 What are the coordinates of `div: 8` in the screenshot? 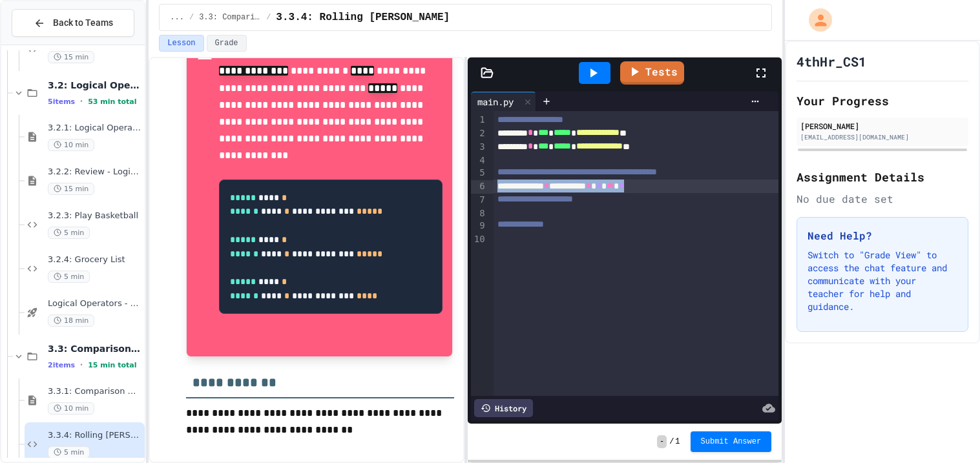 It's located at (478, 213).